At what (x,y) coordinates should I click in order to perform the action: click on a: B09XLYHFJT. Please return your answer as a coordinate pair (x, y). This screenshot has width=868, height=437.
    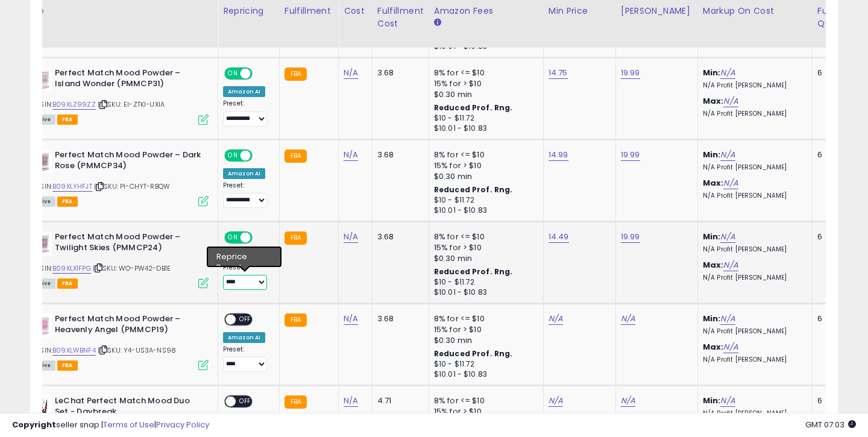
    Looking at the image, I should click on (73, 187).